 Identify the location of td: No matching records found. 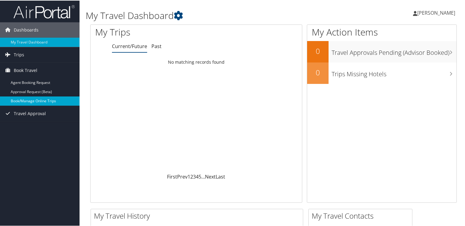
(196, 61).